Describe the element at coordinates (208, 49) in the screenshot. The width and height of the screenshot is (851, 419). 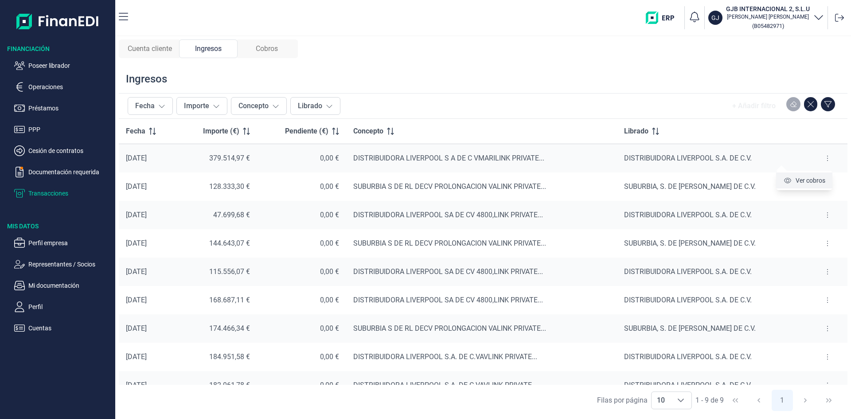
I see `span: Ingresos` at that location.